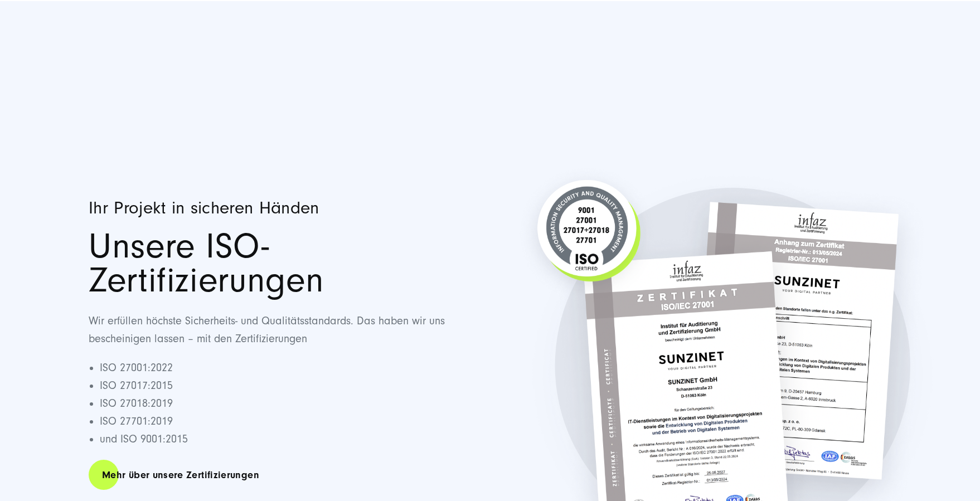 The height and width of the screenshot is (501, 980). What do you see at coordinates (281, 263) in the screenshot?
I see `h1: Unsere ISO-Zertifizierungen` at bounding box center [281, 263].